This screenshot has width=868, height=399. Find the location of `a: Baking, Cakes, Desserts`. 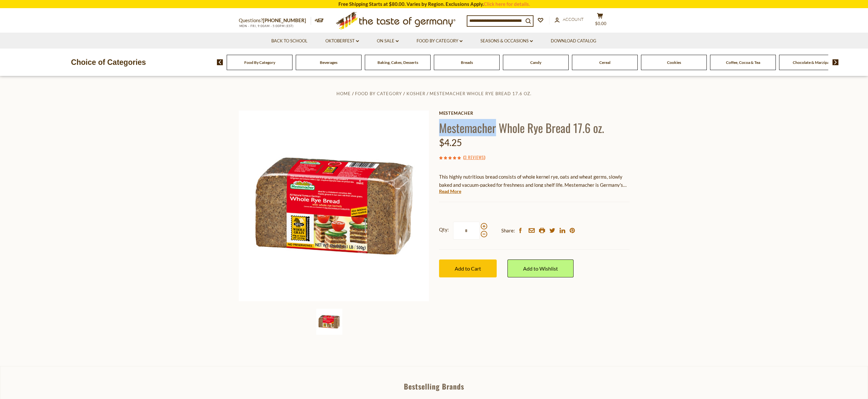

a: Baking, Cakes, Desserts is located at coordinates (398, 62).